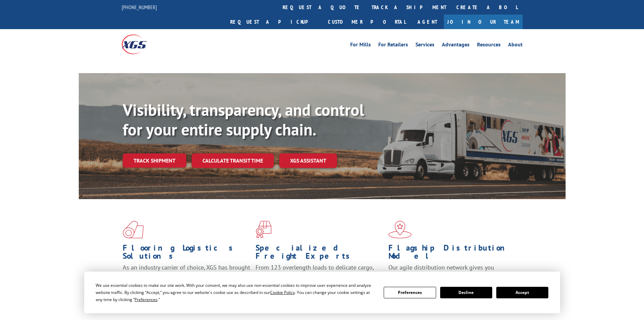  Describe the element at coordinates (308, 161) in the screenshot. I see `a: XGS ASSISTANT` at that location.